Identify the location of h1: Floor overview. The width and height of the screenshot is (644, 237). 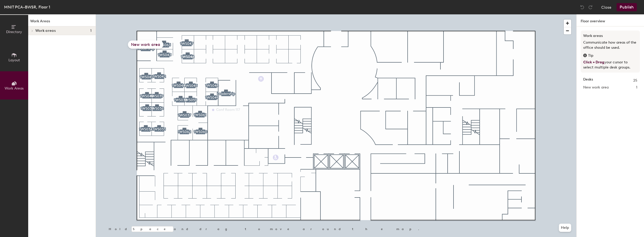
(610, 20).